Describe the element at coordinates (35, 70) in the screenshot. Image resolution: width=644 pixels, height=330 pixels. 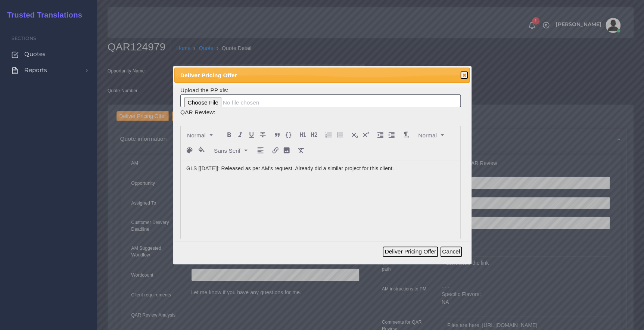
I see `span: Reports` at that location.